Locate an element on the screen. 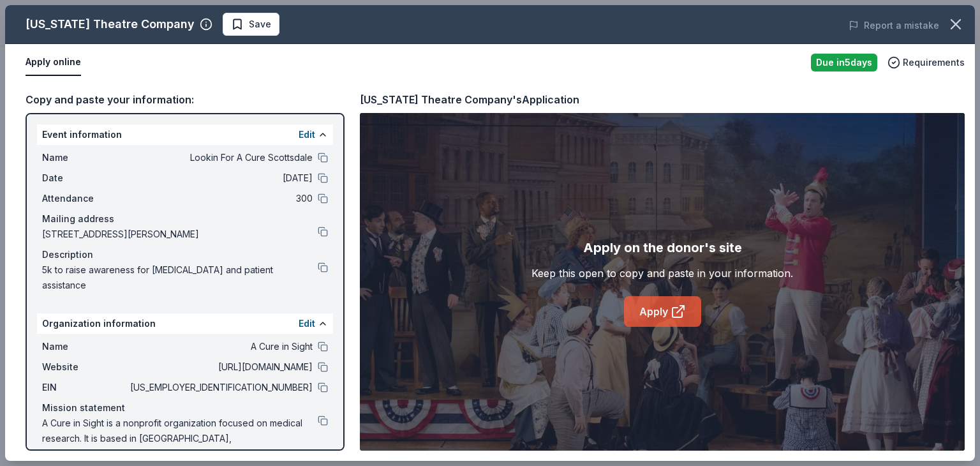 The height and width of the screenshot is (466, 980). div: Copy and paste your information: is located at coordinates (185, 100).